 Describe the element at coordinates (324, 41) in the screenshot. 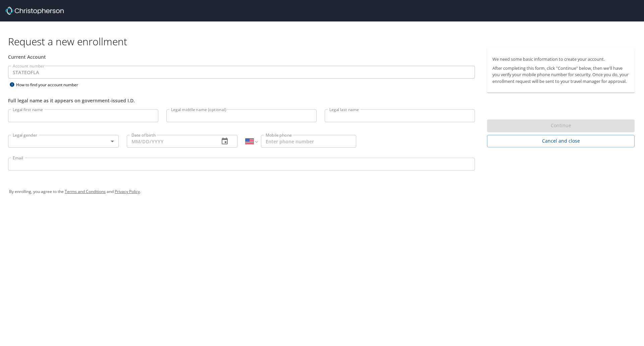

I see `h1: Request a new enrollment` at that location.